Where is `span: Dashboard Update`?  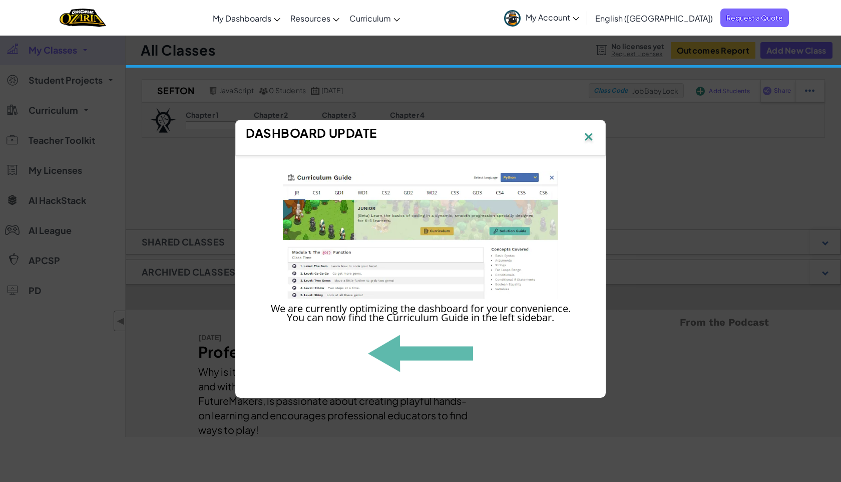 span: Dashboard Update is located at coordinates (311, 133).